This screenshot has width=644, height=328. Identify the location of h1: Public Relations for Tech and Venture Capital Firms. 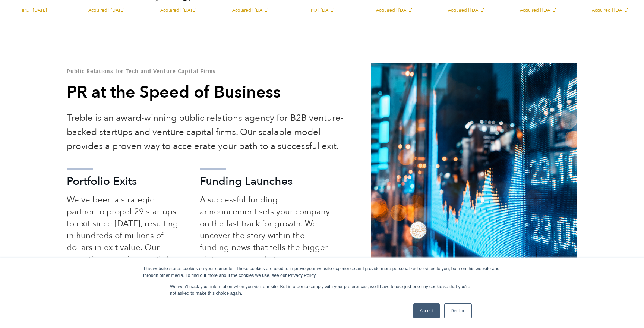
(208, 71).